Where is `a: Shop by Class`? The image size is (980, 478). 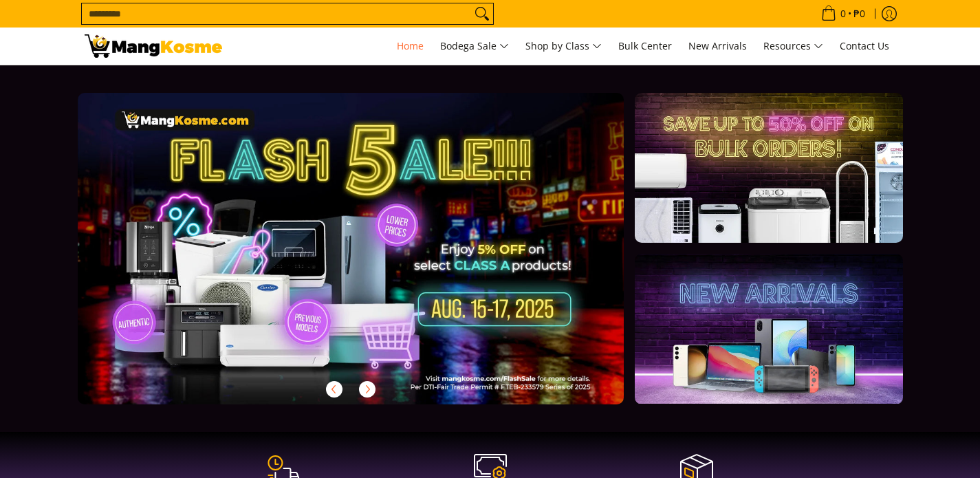
a: Shop by Class is located at coordinates (563, 46).